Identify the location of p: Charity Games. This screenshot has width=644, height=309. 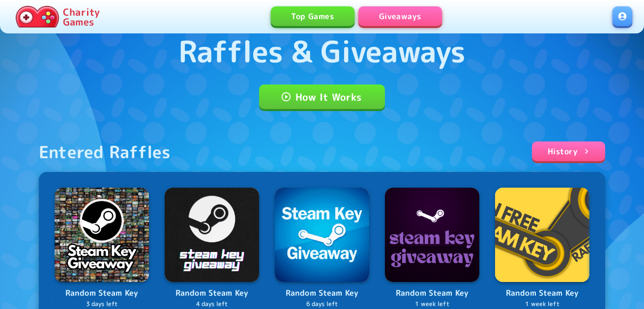
(81, 17).